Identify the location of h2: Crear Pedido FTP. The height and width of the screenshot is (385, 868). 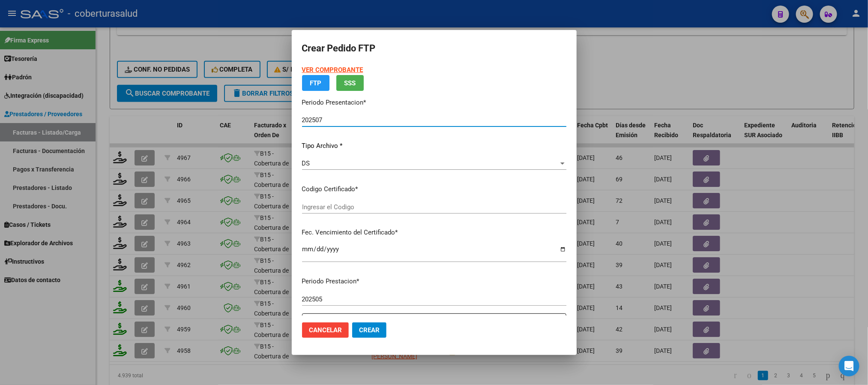
(434, 49).